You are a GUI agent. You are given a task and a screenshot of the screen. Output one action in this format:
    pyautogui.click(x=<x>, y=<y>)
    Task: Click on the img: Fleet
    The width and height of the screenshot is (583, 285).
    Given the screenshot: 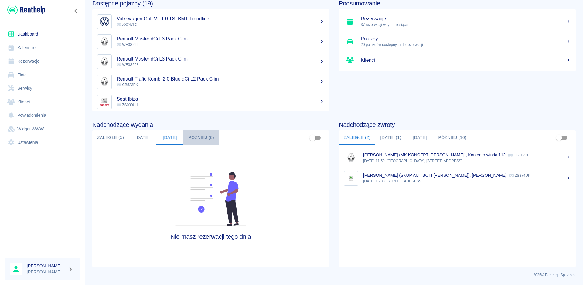 What is the action you would take?
    pyautogui.click(x=211, y=199)
    